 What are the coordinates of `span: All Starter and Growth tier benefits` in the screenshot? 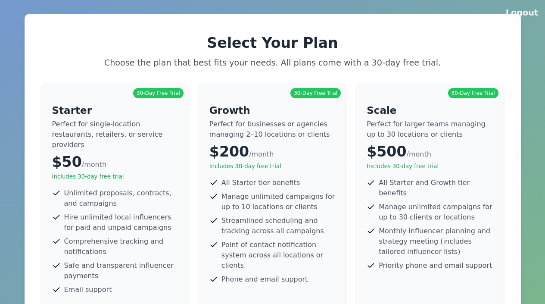 It's located at (436, 188).